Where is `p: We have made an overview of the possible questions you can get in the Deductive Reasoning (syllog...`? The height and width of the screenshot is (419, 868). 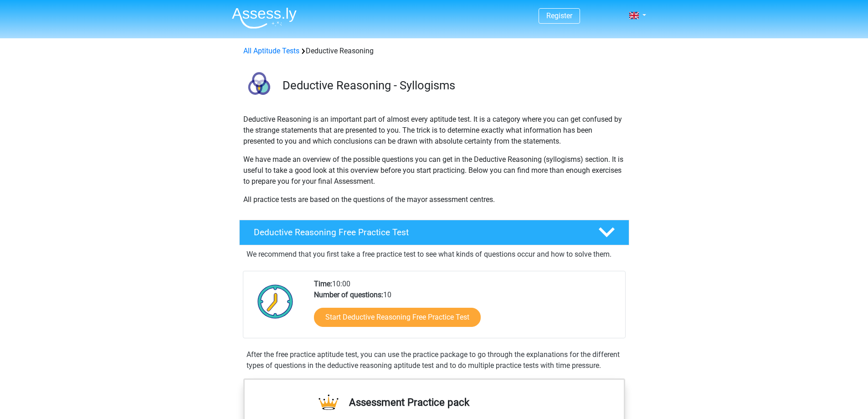
p: We have made an overview of the possible questions you can get in the Deductive Reasoning (syllog... is located at coordinates (434, 171).